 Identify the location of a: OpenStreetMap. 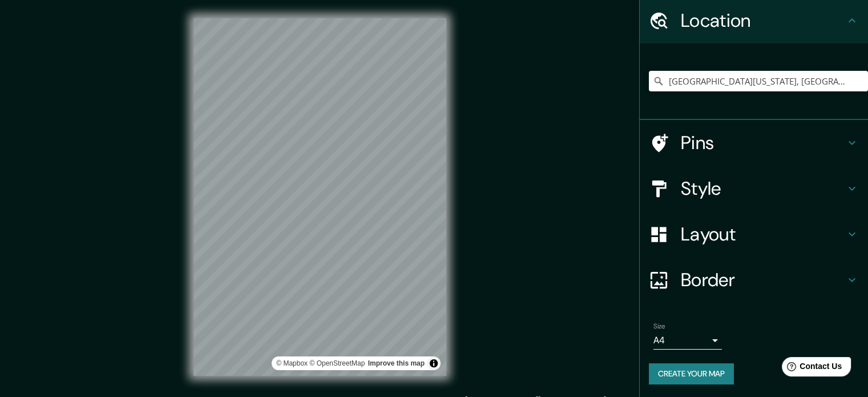
(337, 363).